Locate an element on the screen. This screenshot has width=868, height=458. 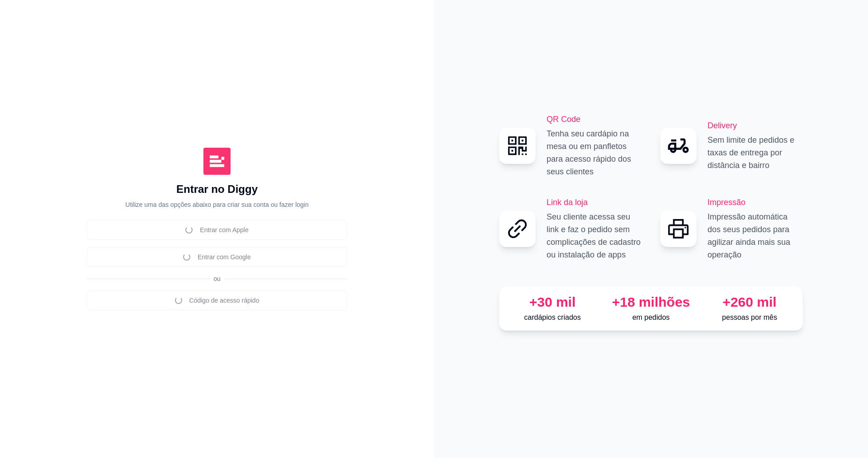
div: +30 mil is located at coordinates (553, 303).